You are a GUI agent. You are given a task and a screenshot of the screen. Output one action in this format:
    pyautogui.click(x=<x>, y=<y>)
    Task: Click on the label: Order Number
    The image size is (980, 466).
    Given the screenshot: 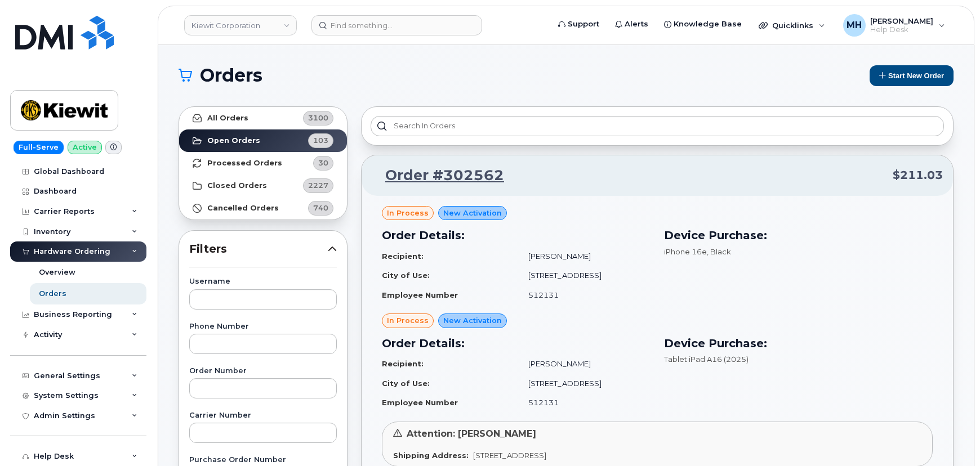 What is the action you would take?
    pyautogui.click(x=263, y=371)
    